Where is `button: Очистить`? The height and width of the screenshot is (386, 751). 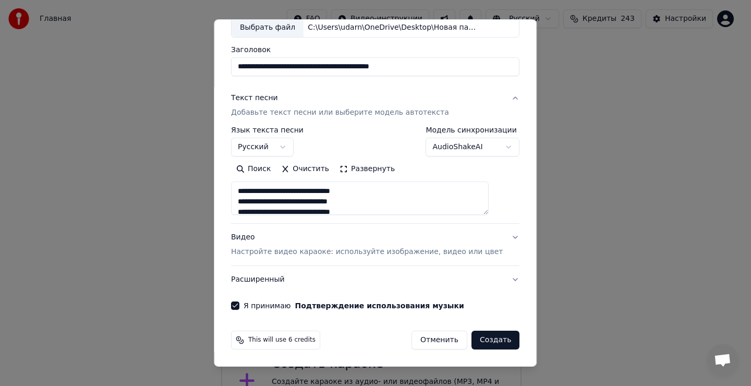 button: Очистить is located at coordinates (306, 169).